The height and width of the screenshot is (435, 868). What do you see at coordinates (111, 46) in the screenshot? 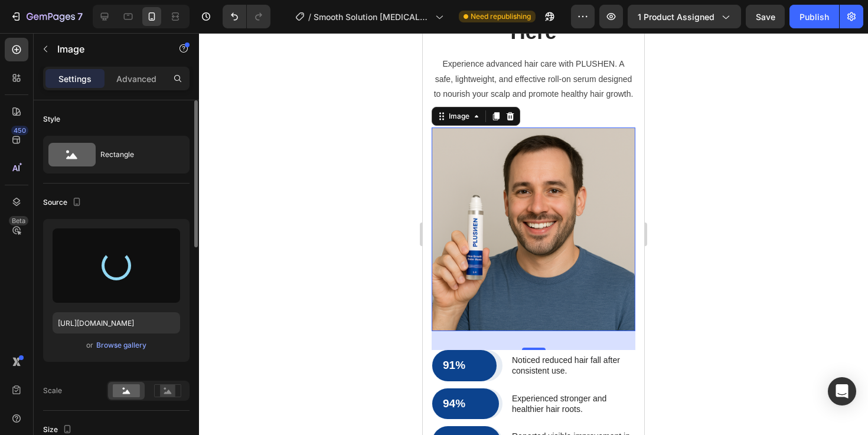
I see `p: Experience advanced hair care with PLUSHEN. A safe, lightweight, and effective roll-on serum desi...` at bounding box center [111, 46].